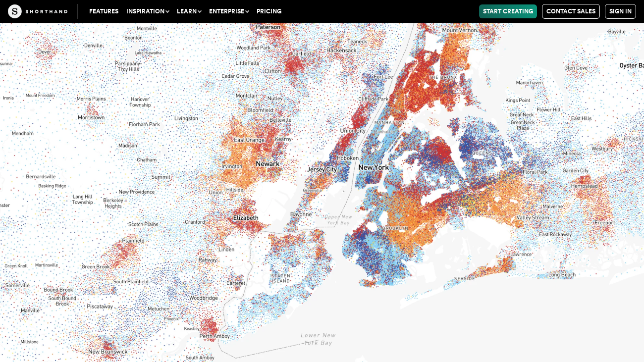 The height and width of the screenshot is (362, 644). I want to click on button: Learn, so click(189, 12).